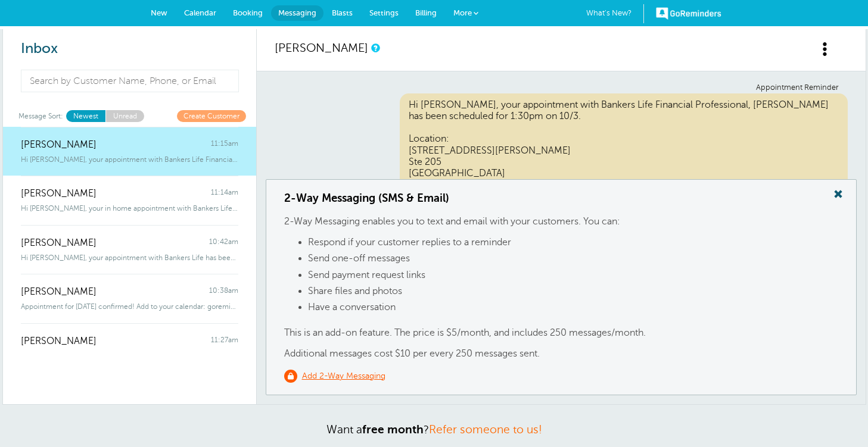  Describe the element at coordinates (561, 333) in the screenshot. I see `p: This is an add-on feature. The price is $5/month, and includes 250 messages/month.` at that location.